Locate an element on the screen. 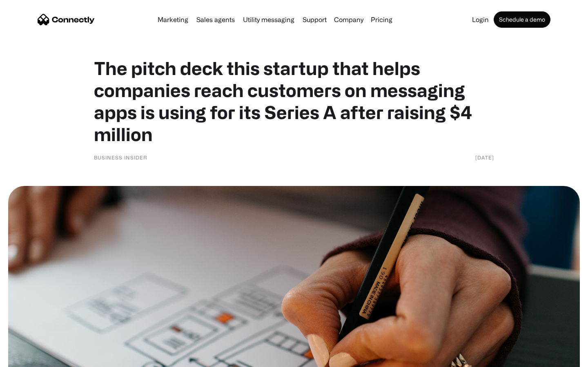 The height and width of the screenshot is (367, 588). ul: Language list is located at coordinates (33, 359).